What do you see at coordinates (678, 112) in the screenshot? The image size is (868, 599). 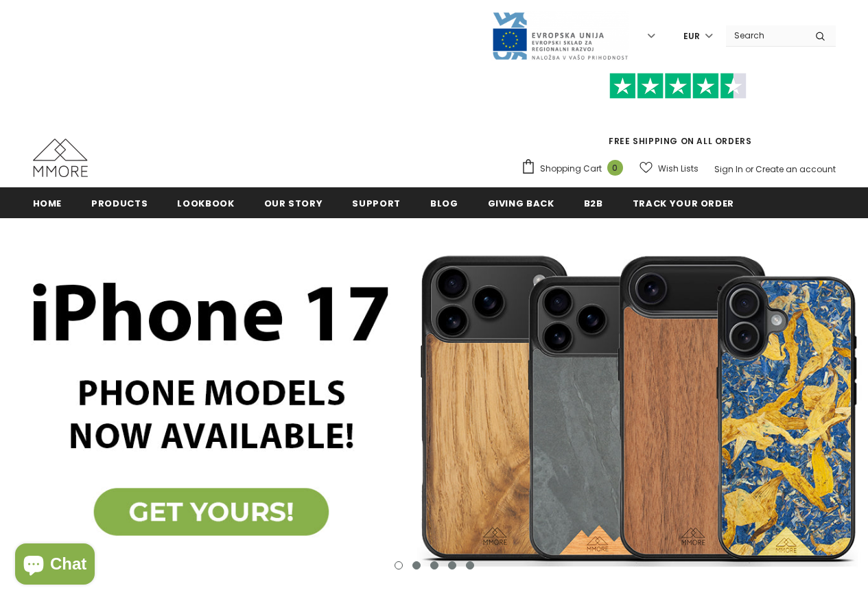 I see `span: FREE SHIPPING ON ALL ORDERS` at bounding box center [678, 112].